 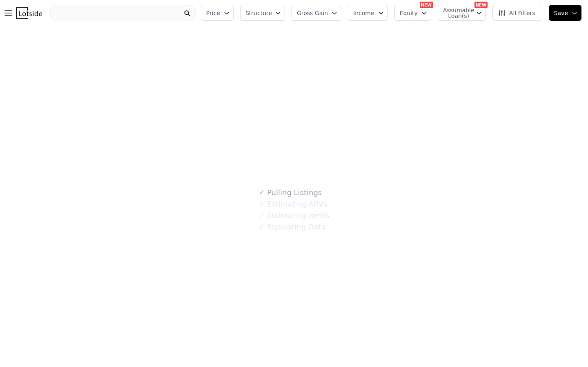 What do you see at coordinates (312, 13) in the screenshot?
I see `span: Gross Gain` at bounding box center [312, 13].